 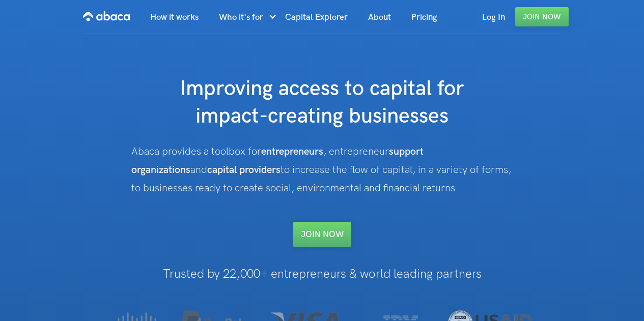 What do you see at coordinates (292, 152) in the screenshot?
I see `strong: entrepreneurs` at bounding box center [292, 152].